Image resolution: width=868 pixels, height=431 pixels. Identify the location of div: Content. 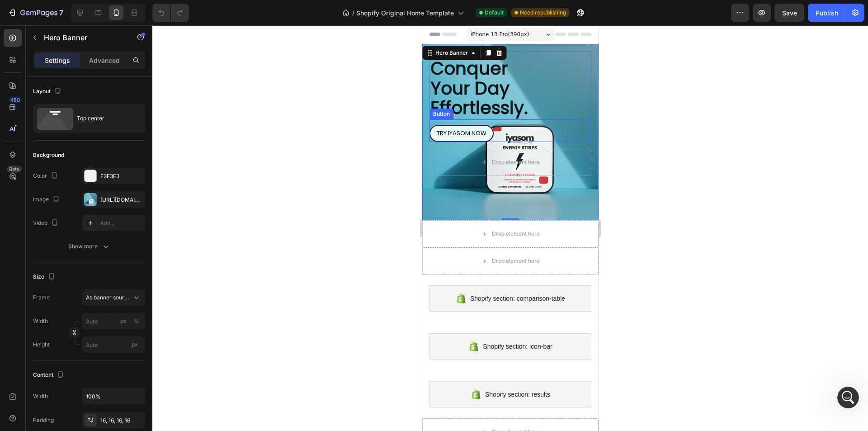
(50, 375).